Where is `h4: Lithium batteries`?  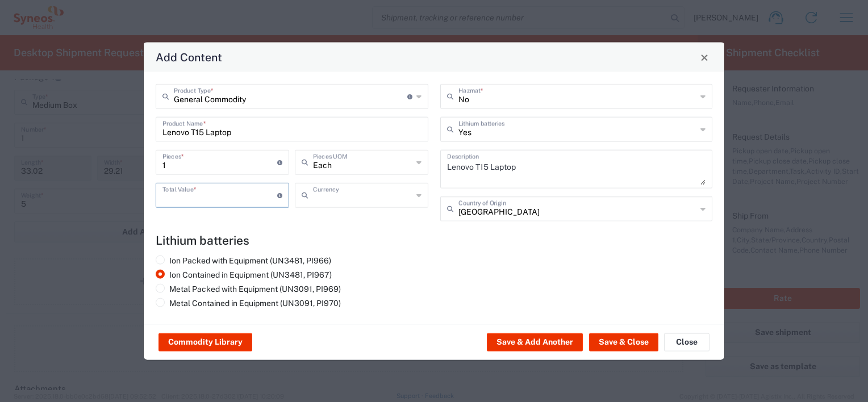 h4: Lithium batteries is located at coordinates (434, 240).